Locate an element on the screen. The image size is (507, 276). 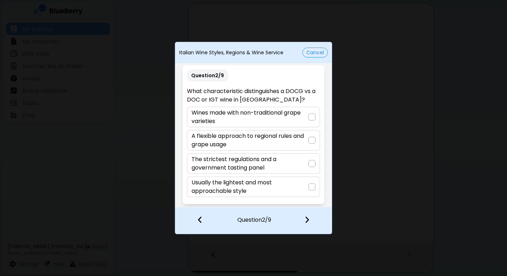
p: Usually the lightest and most approachable style is located at coordinates (250, 187).